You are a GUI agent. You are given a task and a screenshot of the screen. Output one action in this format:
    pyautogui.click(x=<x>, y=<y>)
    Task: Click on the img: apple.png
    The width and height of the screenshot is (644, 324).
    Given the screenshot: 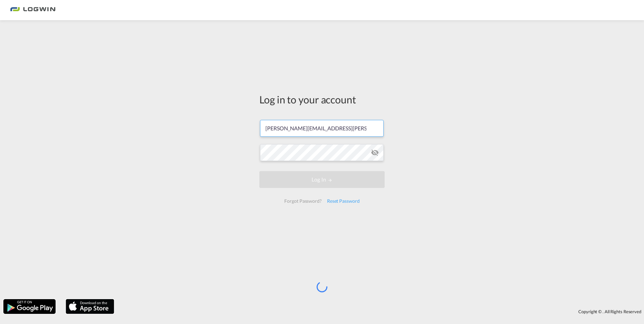 What is the action you would take?
    pyautogui.click(x=90, y=307)
    